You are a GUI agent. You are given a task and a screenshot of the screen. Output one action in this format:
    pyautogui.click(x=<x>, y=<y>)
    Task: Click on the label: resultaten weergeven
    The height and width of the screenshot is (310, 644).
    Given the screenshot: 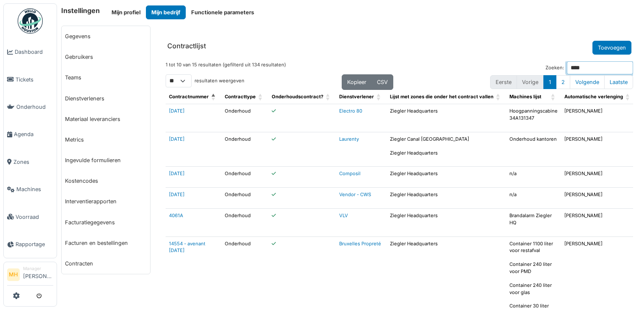 What is the action you would take?
    pyautogui.click(x=219, y=80)
    